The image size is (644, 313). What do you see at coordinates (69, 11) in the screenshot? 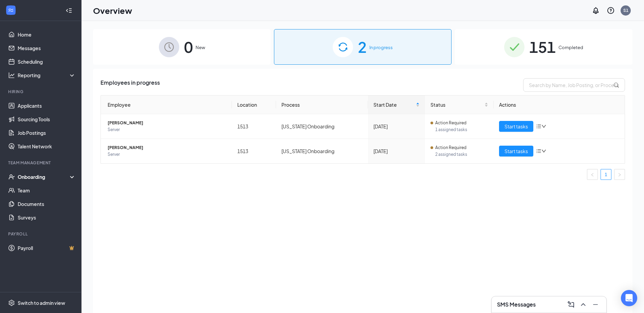
I see `svg: Collapse` at bounding box center [69, 11].